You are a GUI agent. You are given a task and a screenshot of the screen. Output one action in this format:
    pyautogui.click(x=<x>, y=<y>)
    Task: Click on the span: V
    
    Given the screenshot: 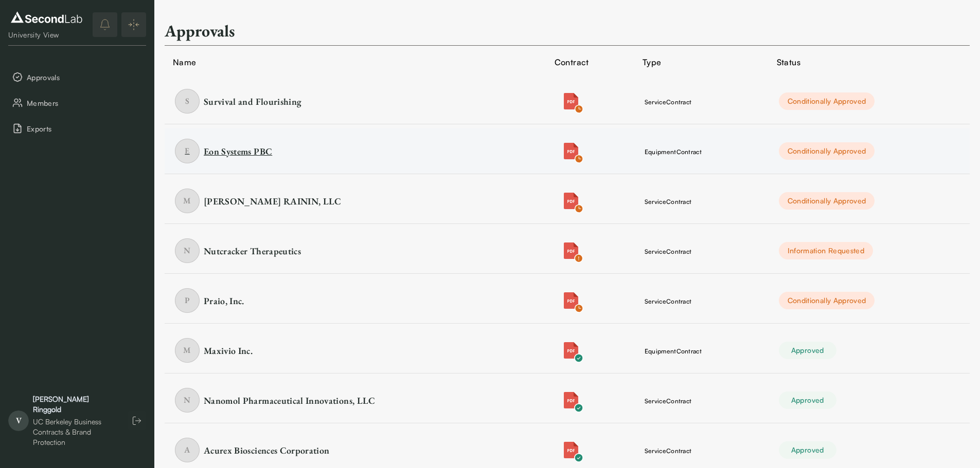 What is the action you would take?
    pyautogui.click(x=19, y=421)
    